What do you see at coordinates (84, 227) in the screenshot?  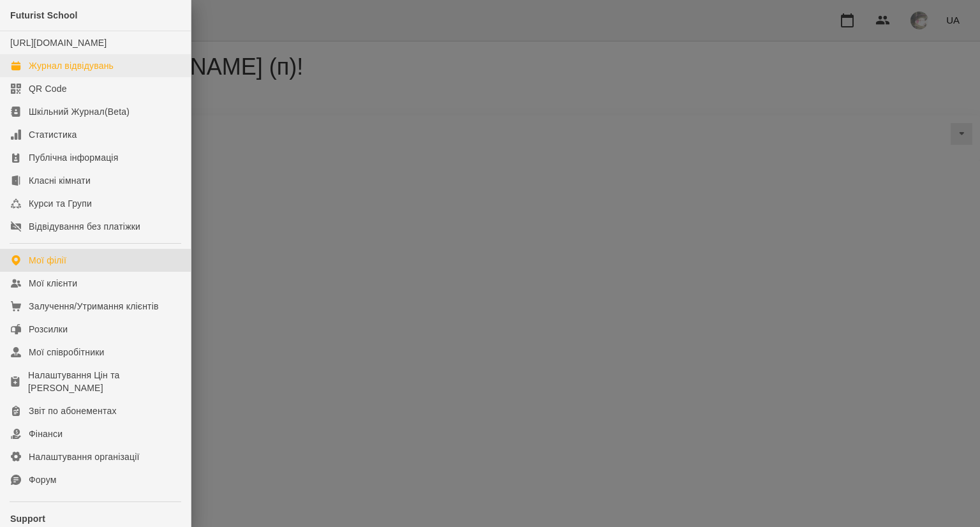 I see `div: Відвідування без платіжки` at bounding box center [84, 227].